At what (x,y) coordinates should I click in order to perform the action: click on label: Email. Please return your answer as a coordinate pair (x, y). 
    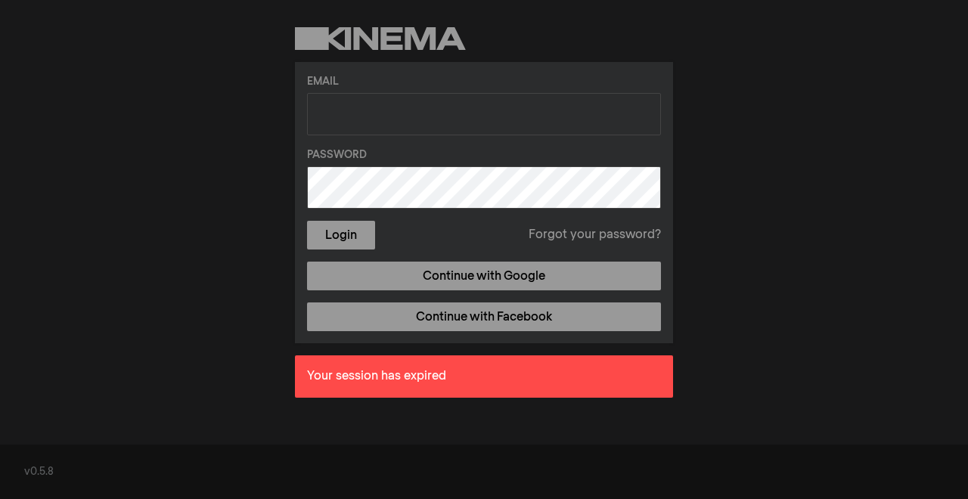
    Looking at the image, I should click on (484, 82).